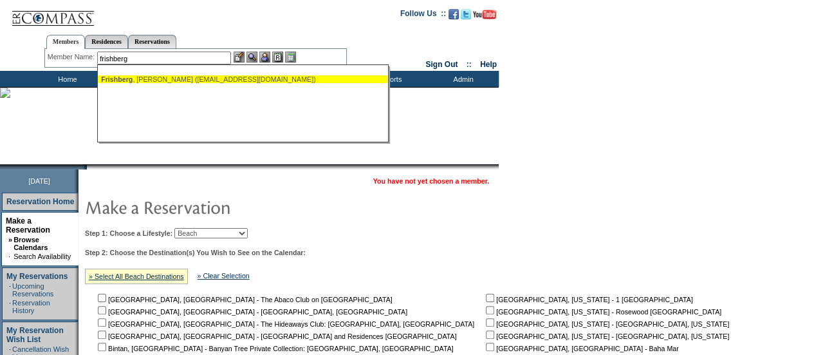 The width and height of the screenshot is (814, 355). I want to click on a: Search Availability, so click(42, 256).